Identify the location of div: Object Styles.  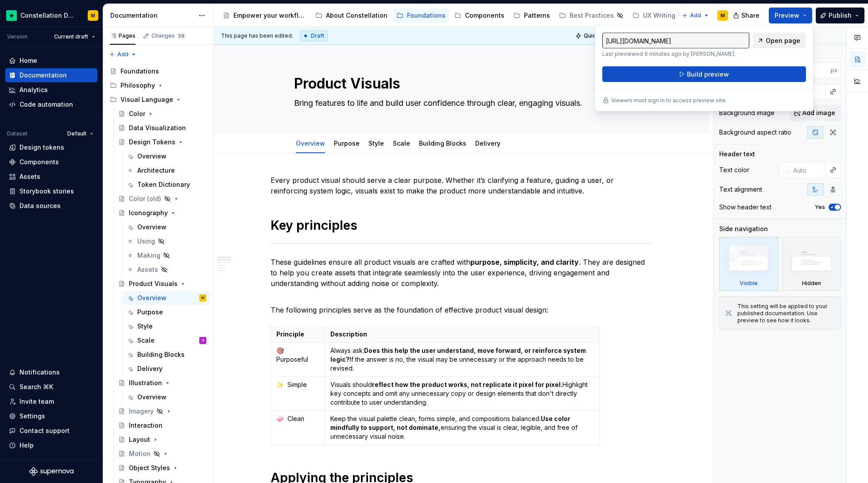
(149, 467).